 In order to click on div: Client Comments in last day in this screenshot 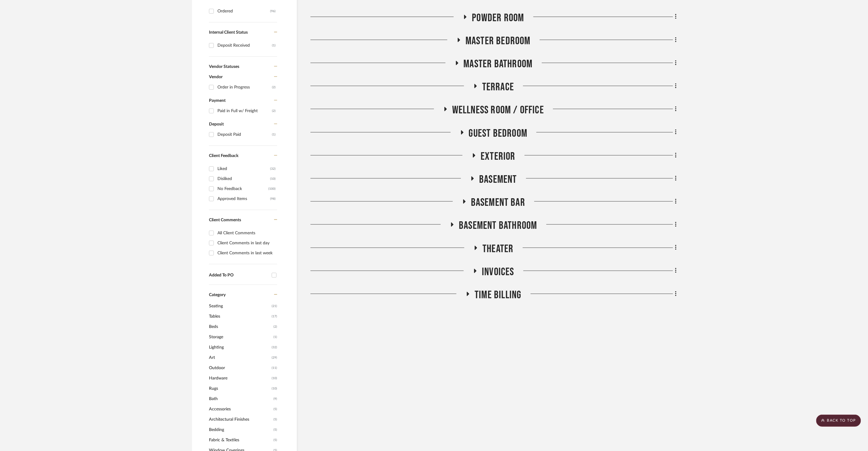, I will do `click(246, 243)`.